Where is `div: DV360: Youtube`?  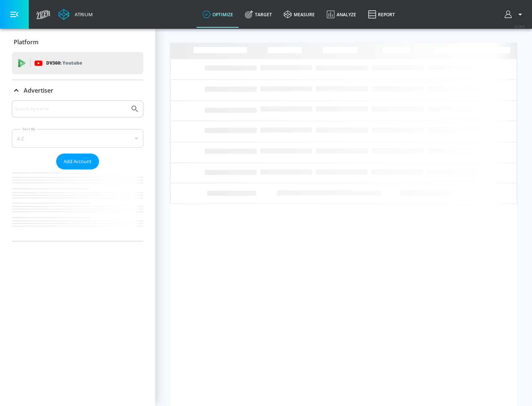 div: DV360: Youtube is located at coordinates (78, 63).